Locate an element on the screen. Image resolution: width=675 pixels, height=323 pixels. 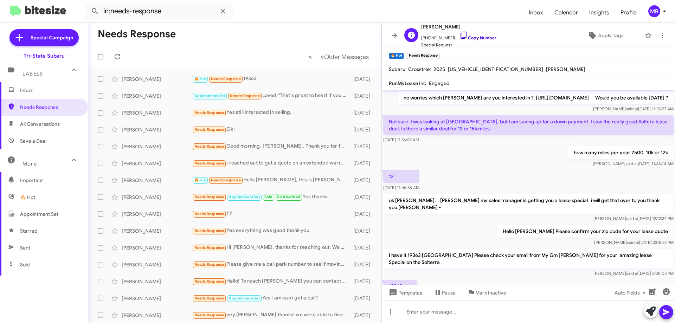
span: Older Messages is located at coordinates (346, 57).